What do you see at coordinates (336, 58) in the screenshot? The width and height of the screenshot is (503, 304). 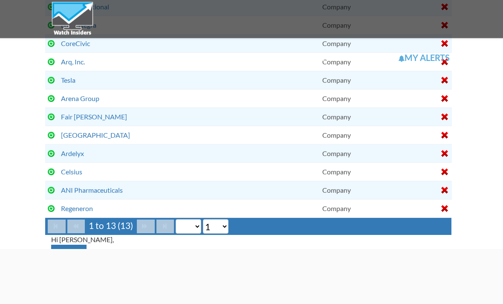 I see `a: Plans` at bounding box center [336, 58].